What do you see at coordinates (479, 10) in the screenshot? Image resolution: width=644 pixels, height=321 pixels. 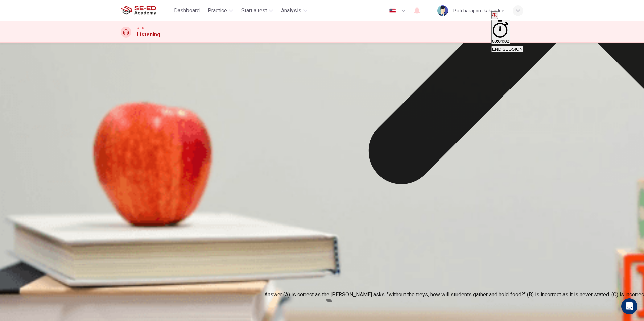 I see `div: Patcharaporn kakandee` at bounding box center [479, 10].